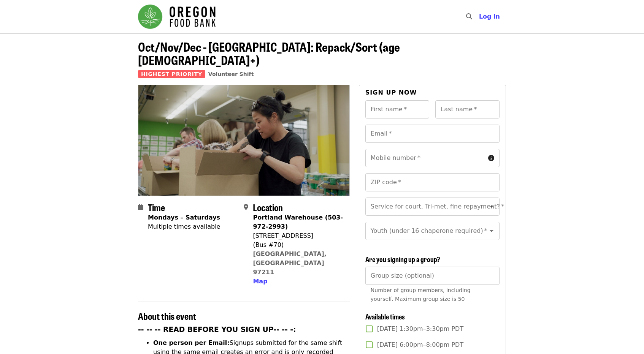 This screenshot has height=354, width=644. What do you see at coordinates (385, 317) in the screenshot?
I see `span: Available times` at bounding box center [385, 317].